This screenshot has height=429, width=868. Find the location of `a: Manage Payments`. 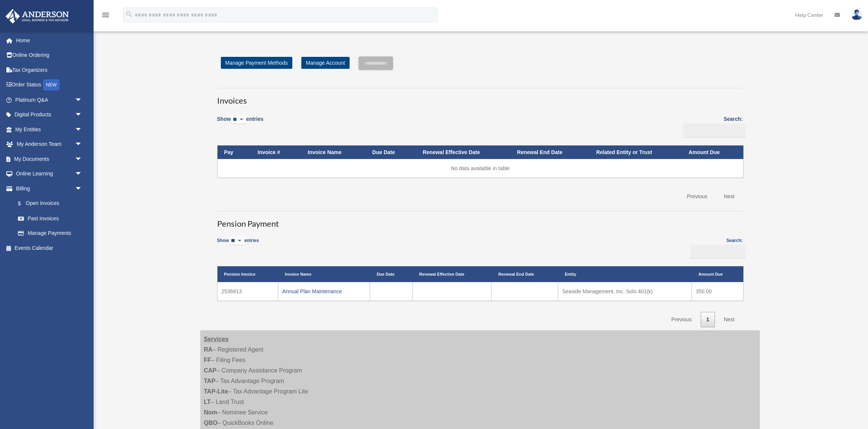

a: Manage Payments is located at coordinates (50, 234).